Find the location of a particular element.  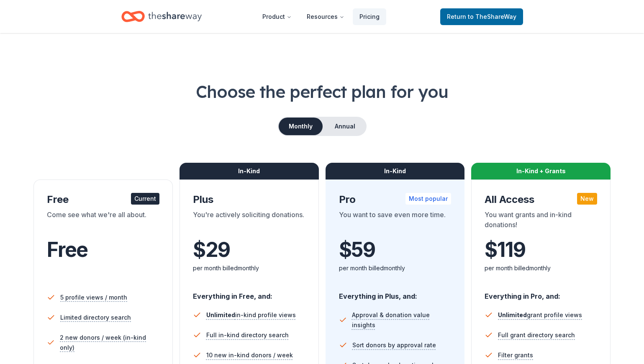

span: Filter grants is located at coordinates (515, 355).